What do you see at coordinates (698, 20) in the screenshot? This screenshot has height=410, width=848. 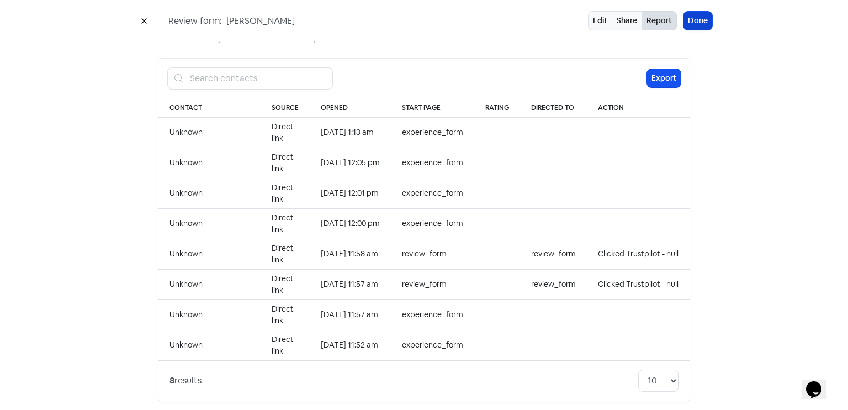 I see `button: Done` at bounding box center [698, 20].